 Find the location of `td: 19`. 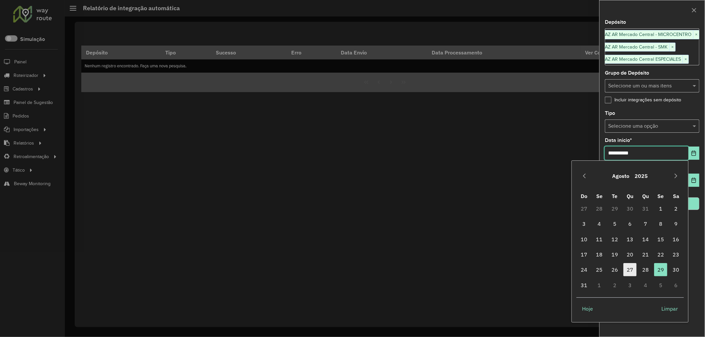

td: 19 is located at coordinates (614, 255).